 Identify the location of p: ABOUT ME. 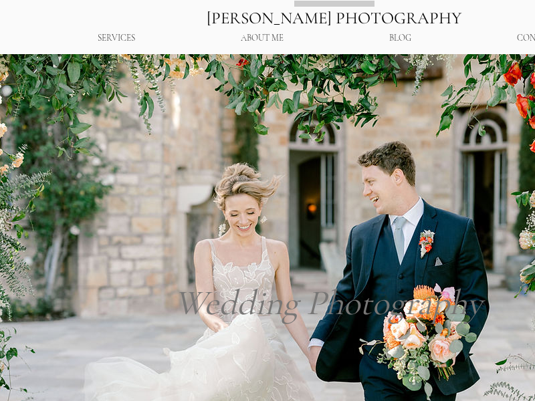
(262, 38).